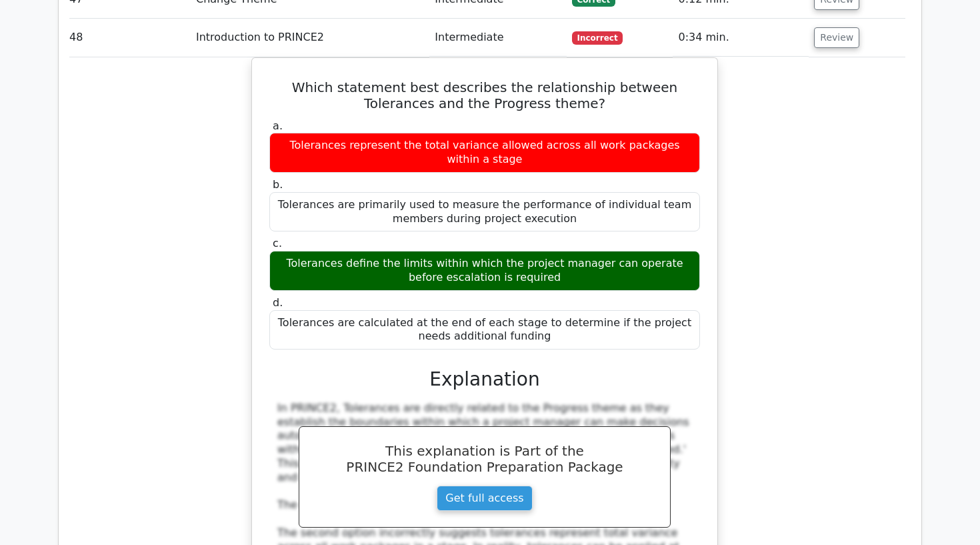 This screenshot has width=980, height=545. What do you see at coordinates (485, 379) in the screenshot?
I see `h3: Explanation` at bounding box center [485, 379].